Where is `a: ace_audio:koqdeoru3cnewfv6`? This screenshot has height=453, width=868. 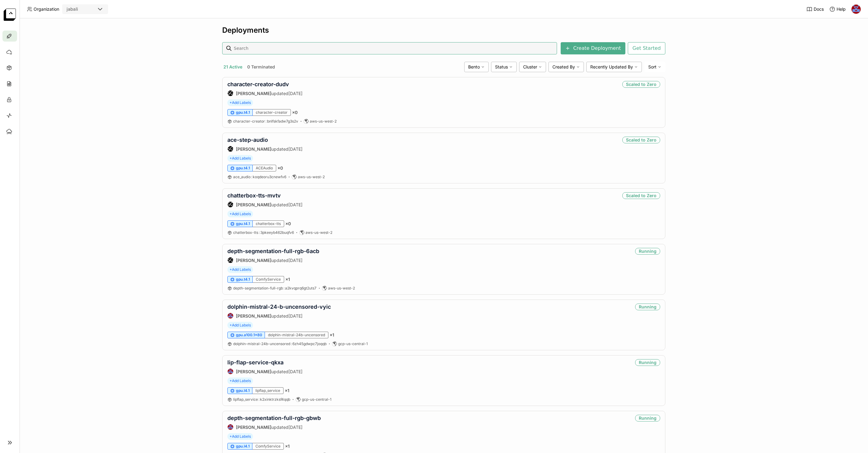
a: ace_audio:koqdeoru3cnewfv6 is located at coordinates (260, 177).